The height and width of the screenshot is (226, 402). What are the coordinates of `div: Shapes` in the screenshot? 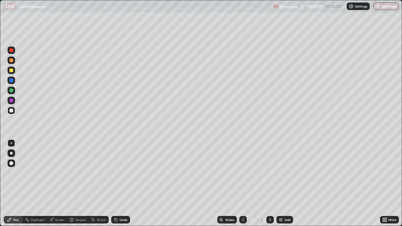 It's located at (81, 220).